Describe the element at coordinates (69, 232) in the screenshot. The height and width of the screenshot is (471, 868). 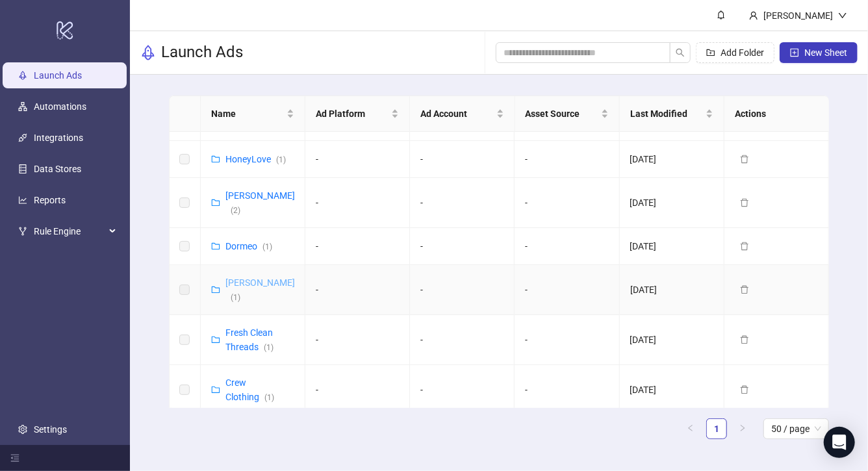
I see `span: Rule Engine` at that location.